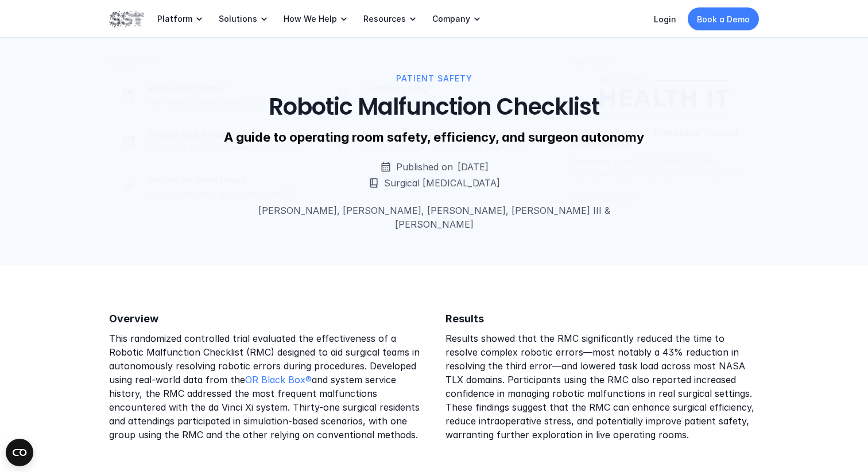 This screenshot has height=472, width=868. Describe the element at coordinates (723, 19) in the screenshot. I see `p: Book a Demo` at that location.